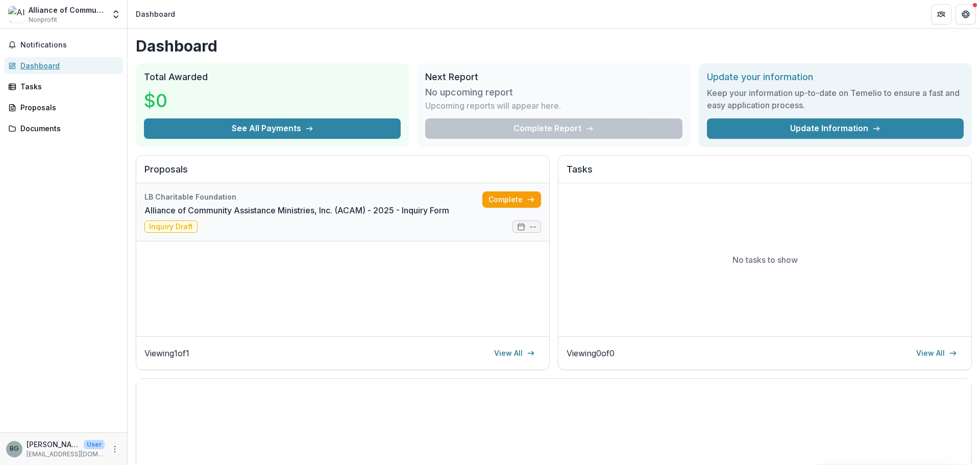 This screenshot has width=980, height=465. I want to click on h2: Update your information, so click(835, 77).